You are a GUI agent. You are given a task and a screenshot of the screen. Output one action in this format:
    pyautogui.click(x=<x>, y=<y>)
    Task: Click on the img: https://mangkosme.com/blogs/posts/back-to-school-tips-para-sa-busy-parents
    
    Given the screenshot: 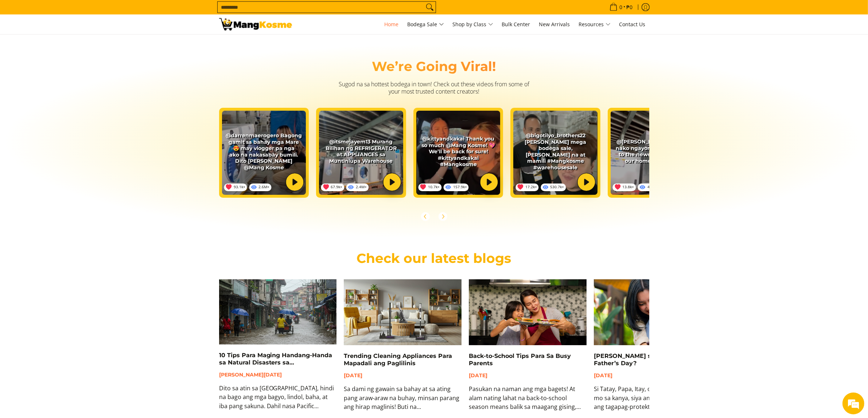 What is the action you would take?
    pyautogui.click(x=528, y=313)
    